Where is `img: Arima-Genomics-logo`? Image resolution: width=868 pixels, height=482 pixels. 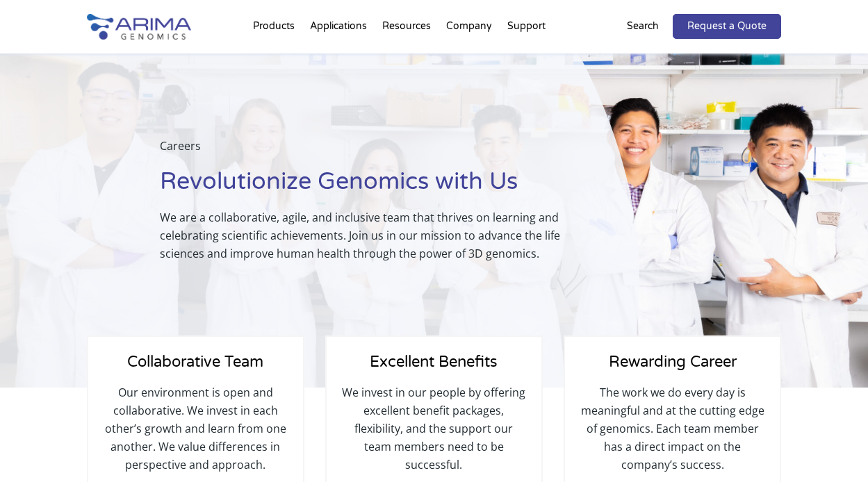 img: Arima-Genomics-logo is located at coordinates (139, 27).